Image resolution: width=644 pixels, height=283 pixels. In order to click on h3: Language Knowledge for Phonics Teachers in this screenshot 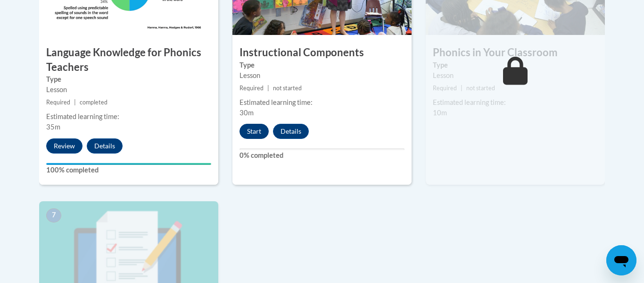, I will do `click(129, 60)`.